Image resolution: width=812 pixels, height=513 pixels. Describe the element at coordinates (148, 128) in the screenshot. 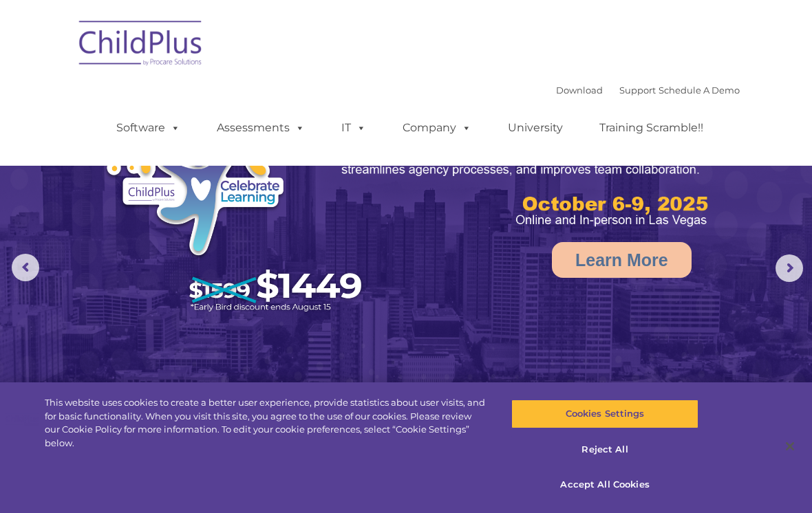

I see `a: Software` at that location.